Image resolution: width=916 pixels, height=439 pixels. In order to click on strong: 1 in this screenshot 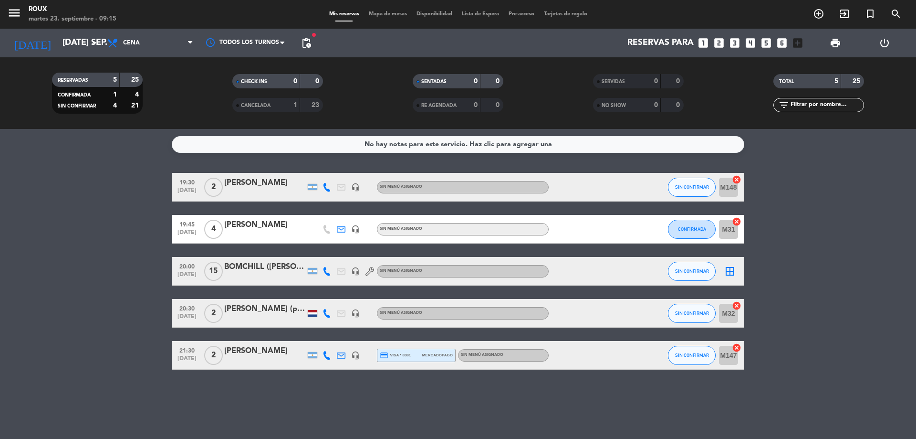, I will do `click(115, 95)`.